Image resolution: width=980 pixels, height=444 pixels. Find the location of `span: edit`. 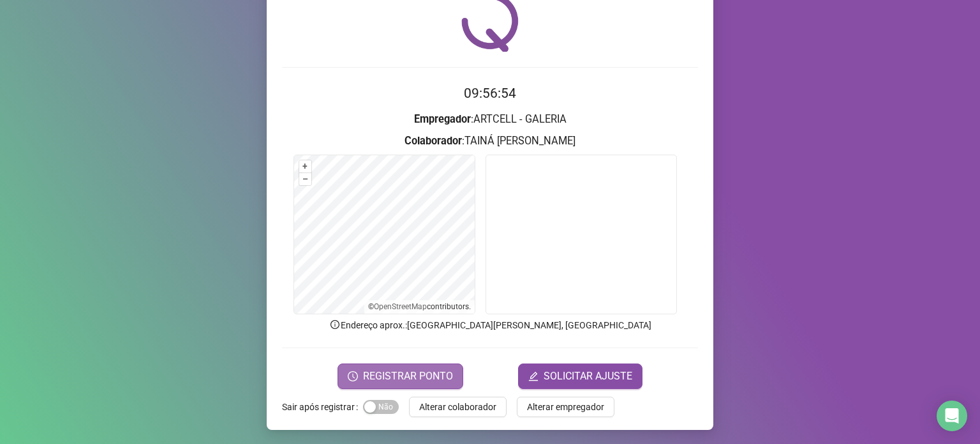

span: edit is located at coordinates (533, 376).